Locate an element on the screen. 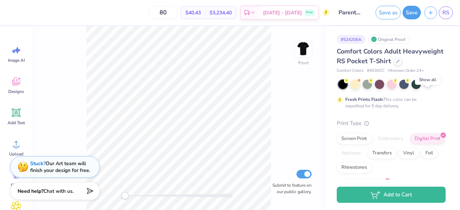 This screenshot has width=460, height=210. div: Original Proof is located at coordinates (390, 39).